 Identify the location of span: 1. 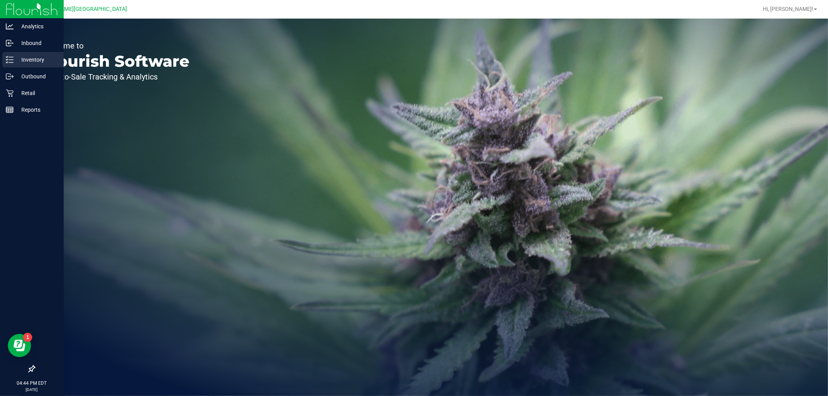
(5, 4).